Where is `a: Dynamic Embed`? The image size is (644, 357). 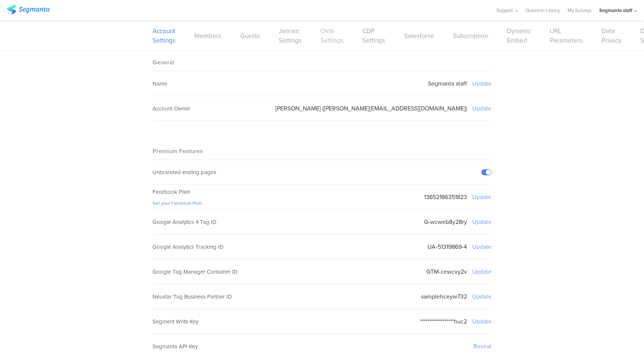 a: Dynamic Embed is located at coordinates (519, 36).